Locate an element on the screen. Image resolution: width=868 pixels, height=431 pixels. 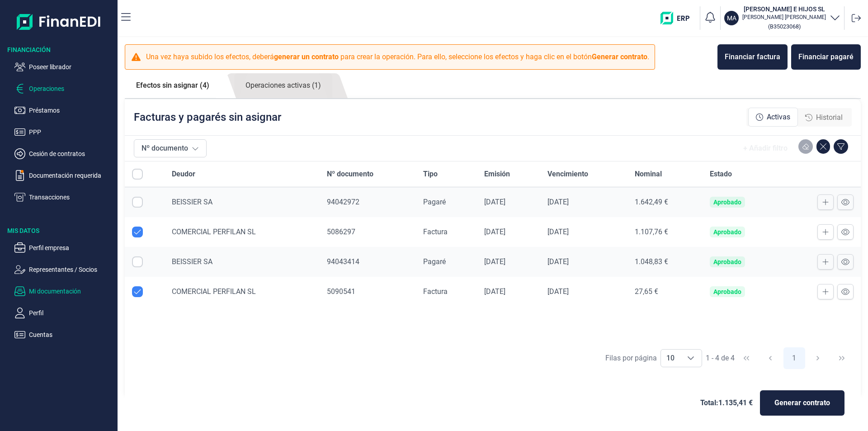
div: Filas por página is located at coordinates (631, 359).